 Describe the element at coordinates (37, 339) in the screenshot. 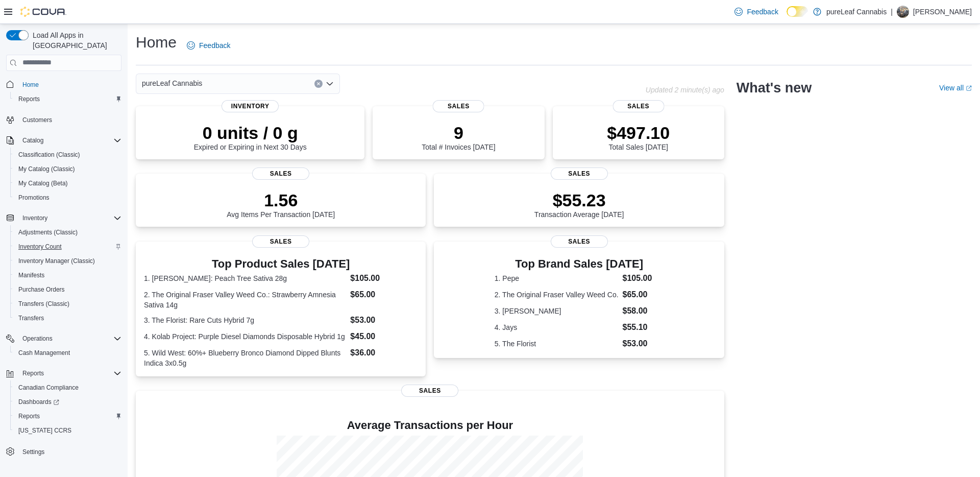

I see `span: Operations` at that location.